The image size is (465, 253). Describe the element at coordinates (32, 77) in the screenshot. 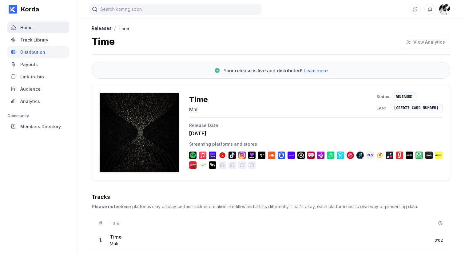

I see `div: Link-in-bio` at that location.